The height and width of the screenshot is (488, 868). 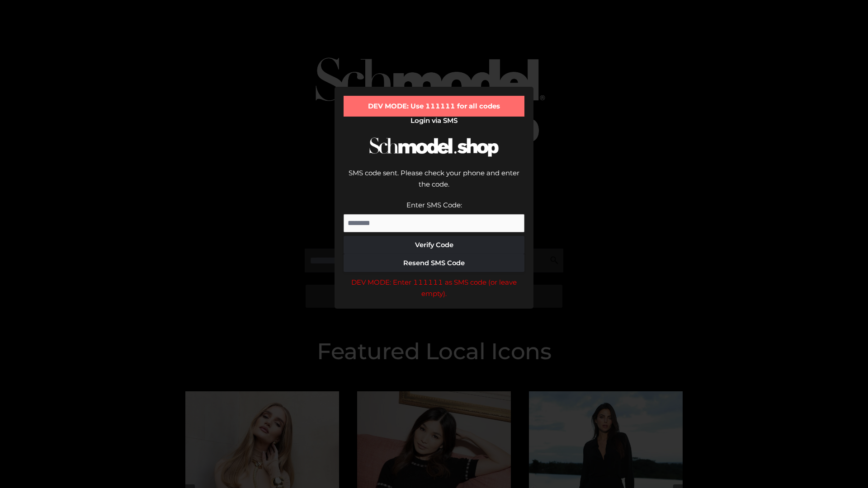 I want to click on div: SMS code sent. Please check your phone and enter the code., so click(x=434, y=183).